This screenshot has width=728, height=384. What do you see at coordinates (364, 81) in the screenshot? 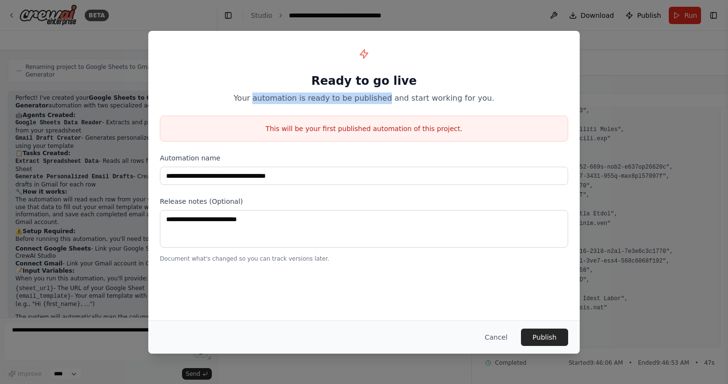
I see `h1: Ready to go live` at bounding box center [364, 81].